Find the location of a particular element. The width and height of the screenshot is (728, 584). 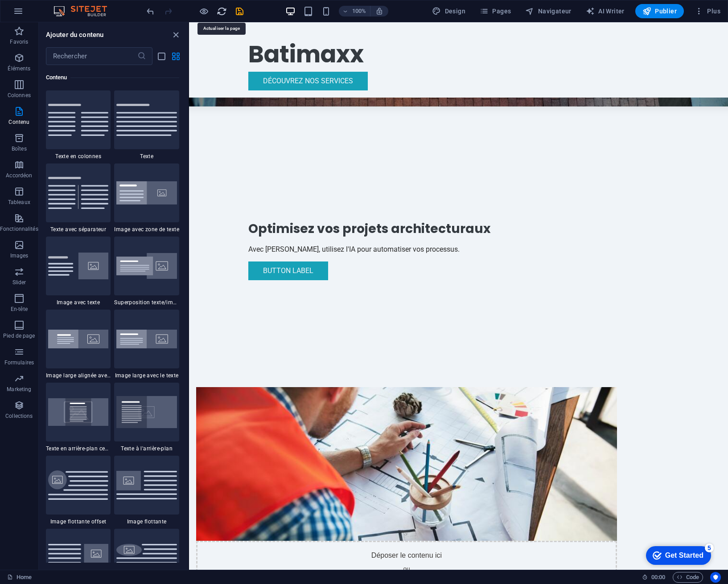

p: Images is located at coordinates (19, 256).